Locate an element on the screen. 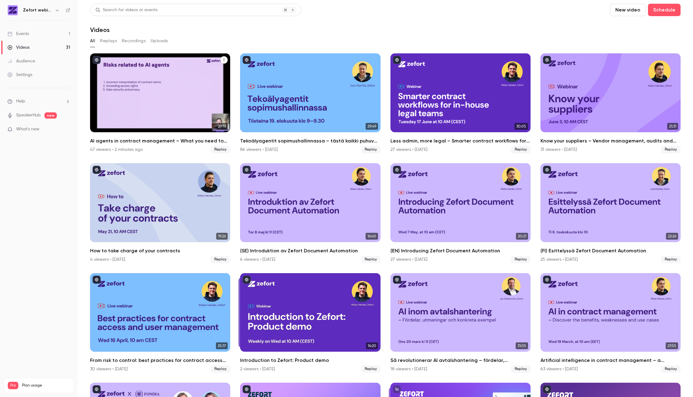 The image size is (693, 397). span: new is located at coordinates (51, 116).